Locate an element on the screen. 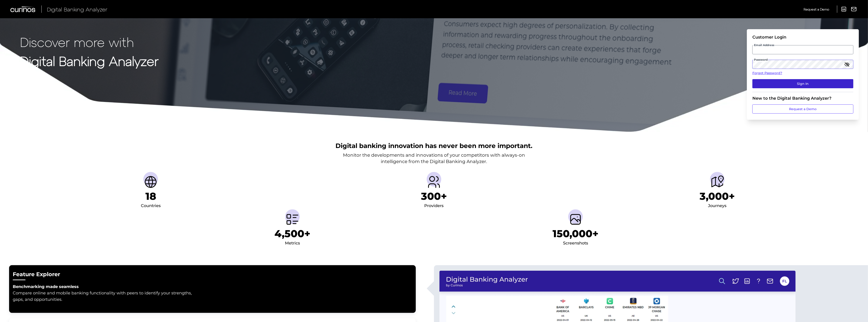 This screenshot has width=868, height=322. span: Email Address is located at coordinates (764, 45).